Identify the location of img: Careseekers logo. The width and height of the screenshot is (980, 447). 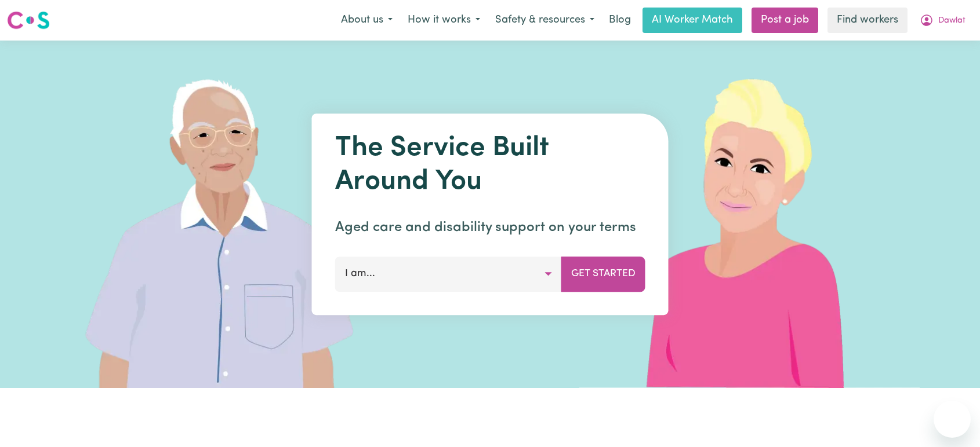
(28, 20).